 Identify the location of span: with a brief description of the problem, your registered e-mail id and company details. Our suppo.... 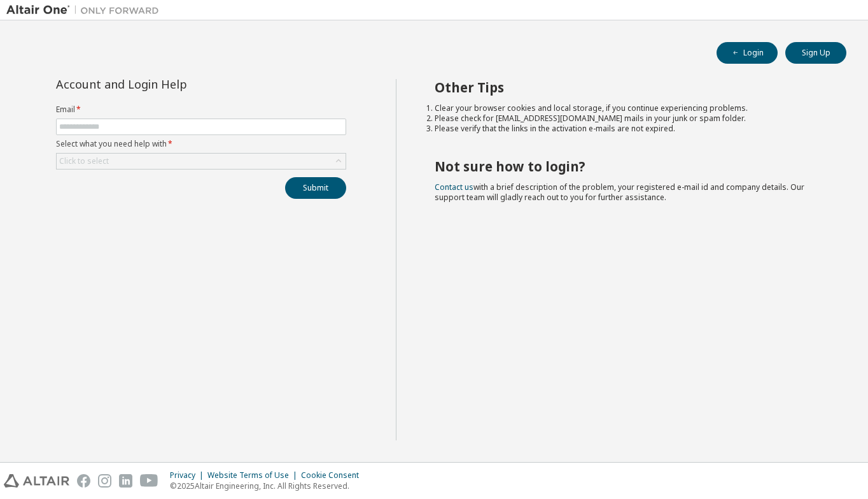
(619, 192).